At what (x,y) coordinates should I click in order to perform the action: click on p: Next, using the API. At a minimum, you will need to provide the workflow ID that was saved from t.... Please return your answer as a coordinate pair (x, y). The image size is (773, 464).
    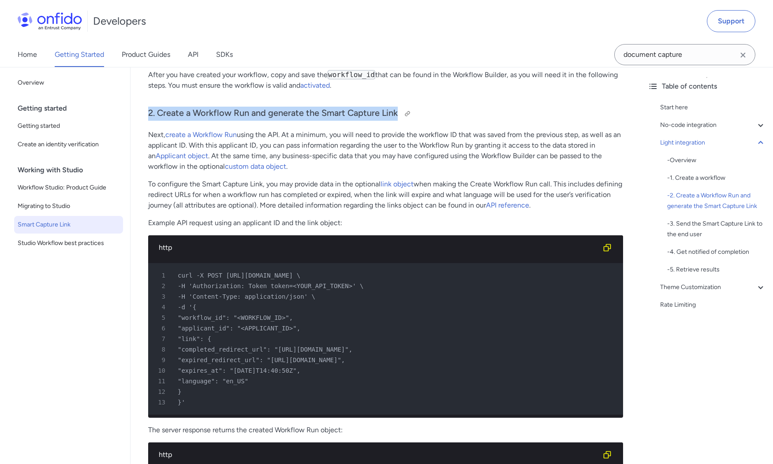
    Looking at the image, I should click on (385, 151).